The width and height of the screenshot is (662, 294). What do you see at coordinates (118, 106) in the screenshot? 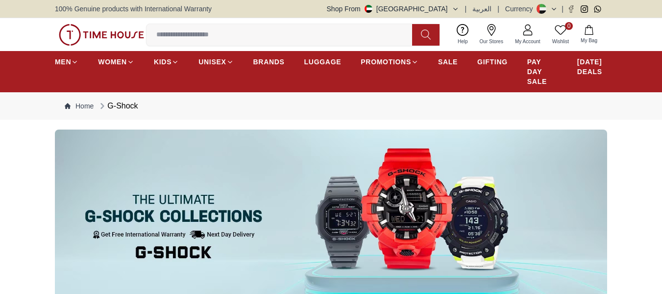
I see `div: G-Shock` at bounding box center [118, 106].